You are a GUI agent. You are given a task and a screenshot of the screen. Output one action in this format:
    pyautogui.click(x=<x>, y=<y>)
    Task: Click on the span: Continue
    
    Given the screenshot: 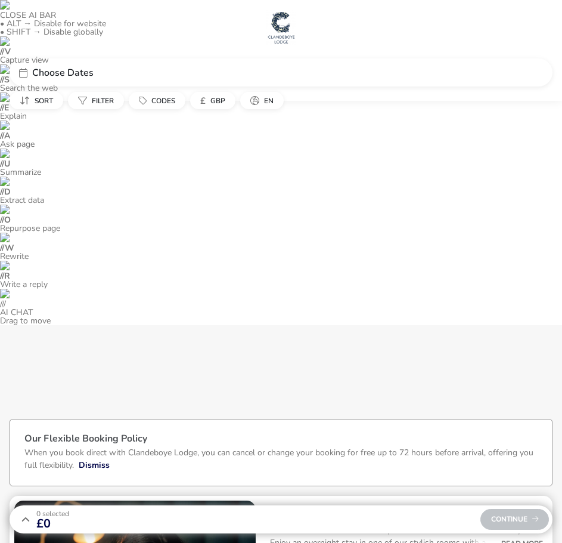 What is the action you would take?
    pyautogui.click(x=515, y=519)
    